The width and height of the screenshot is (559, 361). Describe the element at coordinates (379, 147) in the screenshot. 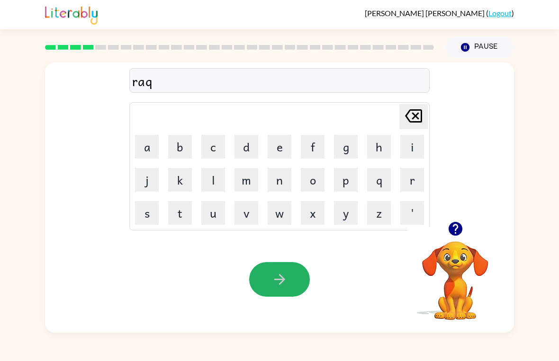

I see `button: h` at that location.